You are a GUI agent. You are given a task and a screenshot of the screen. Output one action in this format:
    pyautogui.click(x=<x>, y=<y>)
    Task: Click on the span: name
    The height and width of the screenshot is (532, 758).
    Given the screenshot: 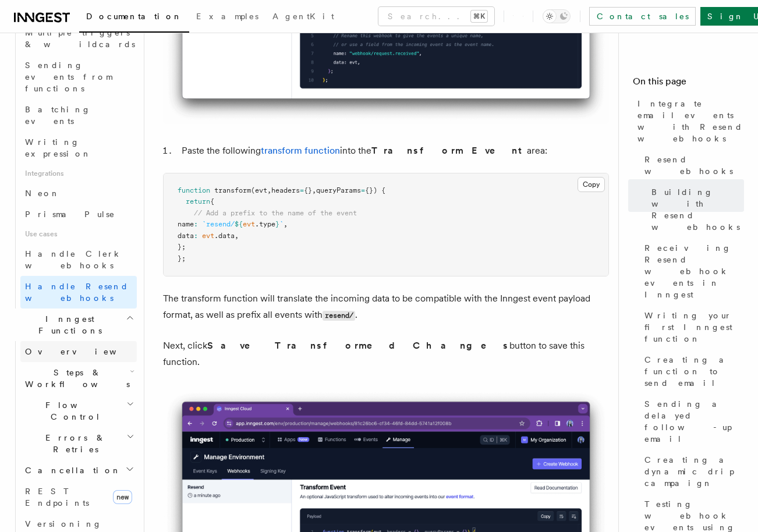 What is the action you would take?
    pyautogui.click(x=186, y=224)
    